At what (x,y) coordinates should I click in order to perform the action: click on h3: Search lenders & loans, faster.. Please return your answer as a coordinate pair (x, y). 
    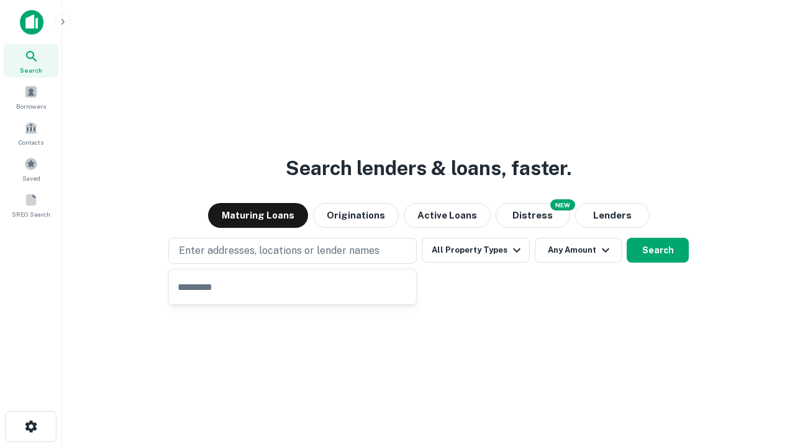
    Looking at the image, I should click on (429, 168).